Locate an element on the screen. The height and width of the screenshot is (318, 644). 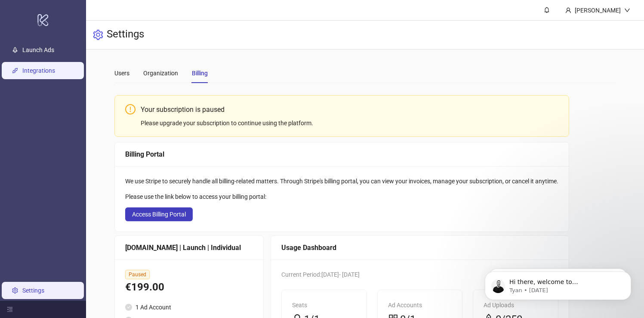
div: message notification from Tyan, 1w ago. Hi there, welcome to Kitchn.io. I'll reach out via e-mail... is located at coordinates (86, 32).